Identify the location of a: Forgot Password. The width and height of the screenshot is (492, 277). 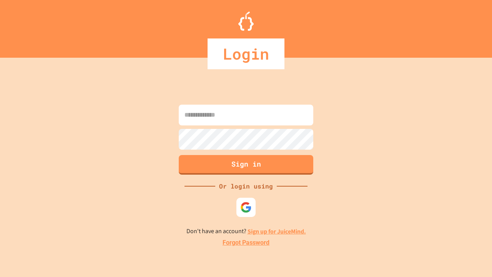
(246, 243).